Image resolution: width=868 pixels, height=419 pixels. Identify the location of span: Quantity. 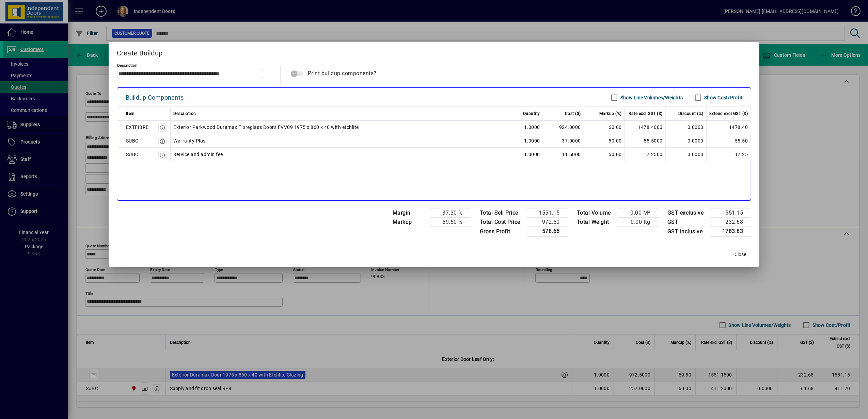
(532, 113).